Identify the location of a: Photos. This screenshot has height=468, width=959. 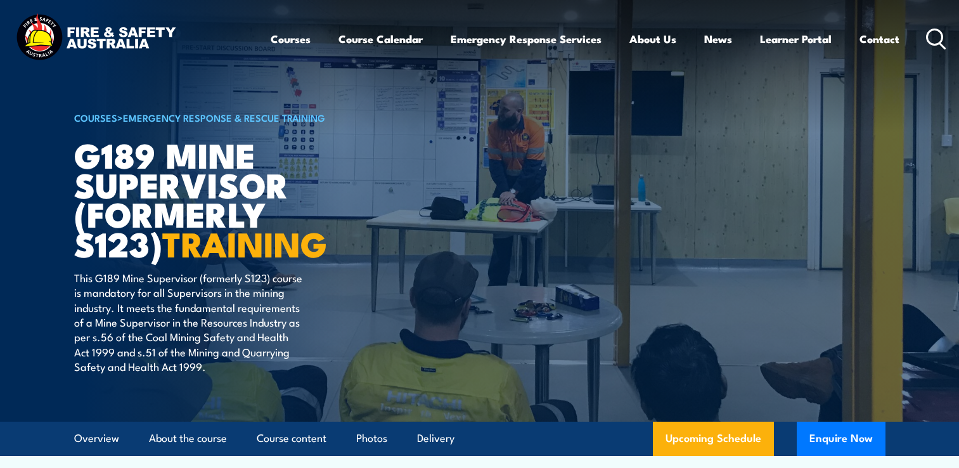
(371, 438).